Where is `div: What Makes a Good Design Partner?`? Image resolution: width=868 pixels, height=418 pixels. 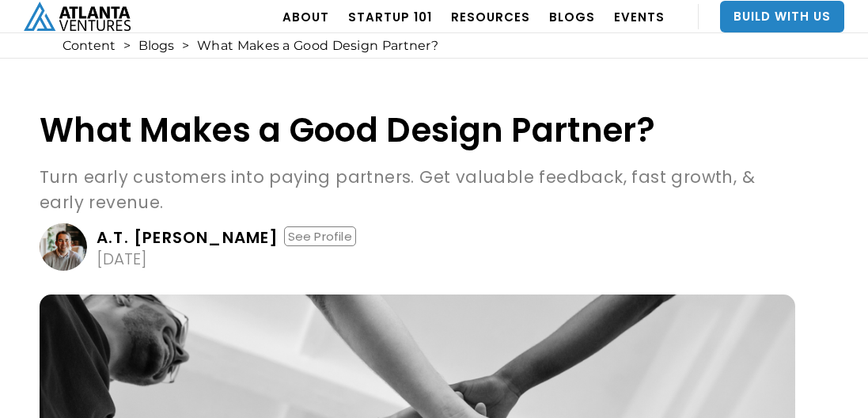
div: What Makes a Good Design Partner? is located at coordinates (317, 46).